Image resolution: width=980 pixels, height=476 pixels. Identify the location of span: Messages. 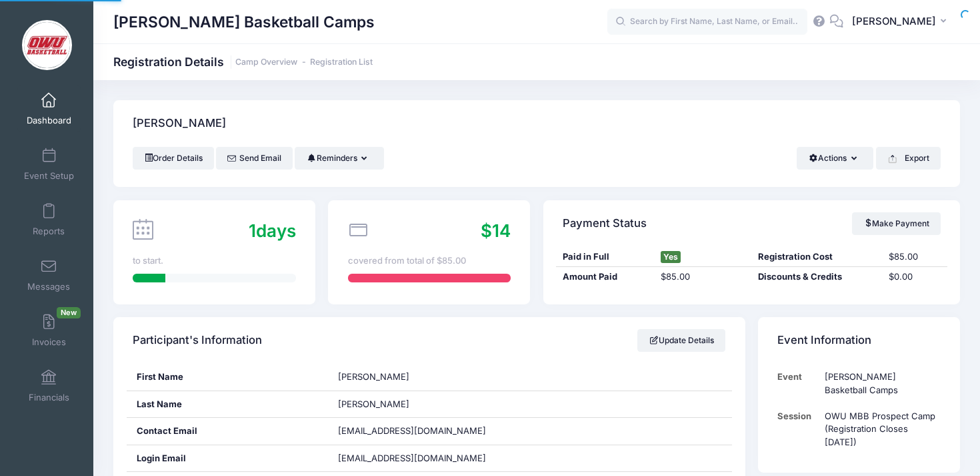
(49, 286).